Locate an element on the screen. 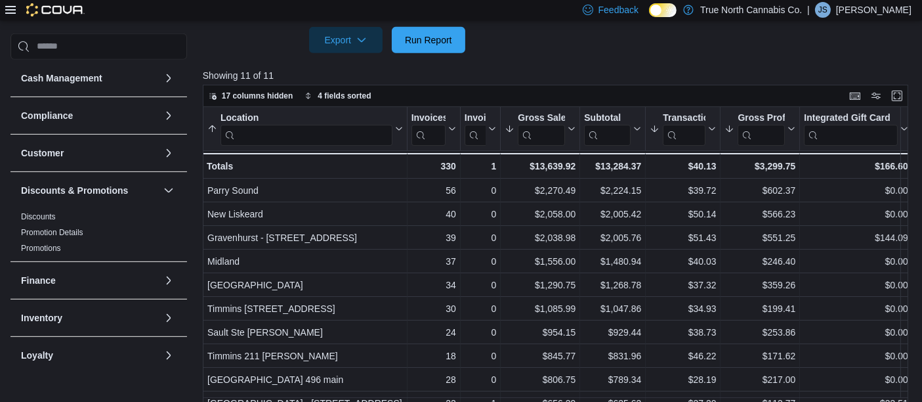 The width and height of the screenshot is (922, 402). div: $28.19 is located at coordinates (683, 379).